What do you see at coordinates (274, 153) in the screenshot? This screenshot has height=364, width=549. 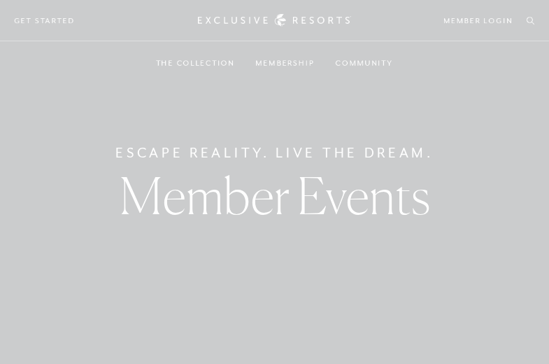 I see `h6: Escape Reality. Live The Dream.` at bounding box center [274, 153].